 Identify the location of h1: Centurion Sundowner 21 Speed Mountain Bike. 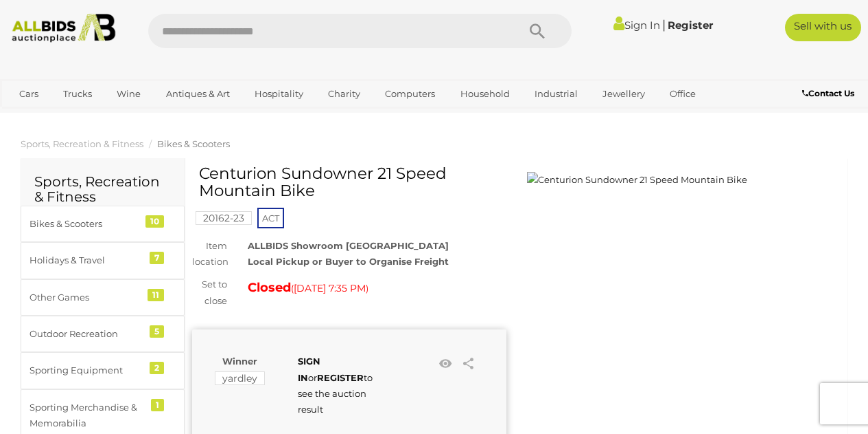
(350, 182).